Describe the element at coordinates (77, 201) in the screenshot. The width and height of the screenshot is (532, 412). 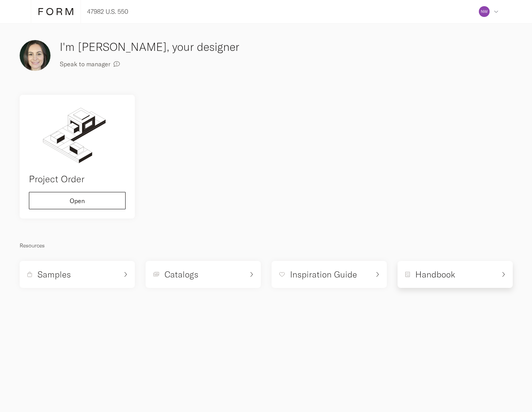
I see `span: Open` at that location.